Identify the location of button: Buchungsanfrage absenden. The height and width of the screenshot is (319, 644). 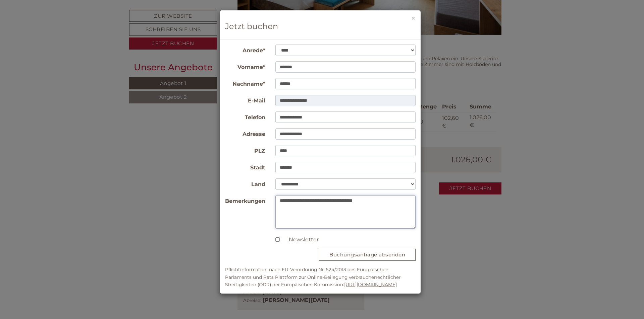
(367, 255).